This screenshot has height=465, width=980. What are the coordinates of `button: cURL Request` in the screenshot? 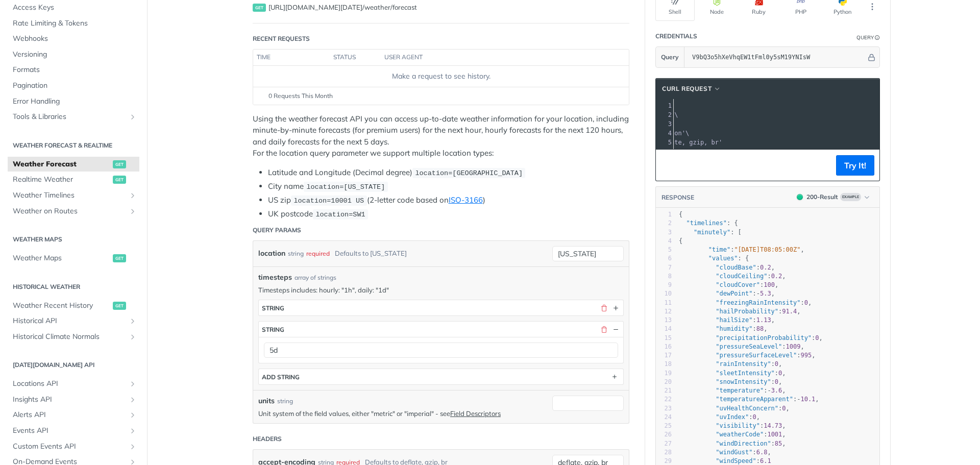 It's located at (692, 89).